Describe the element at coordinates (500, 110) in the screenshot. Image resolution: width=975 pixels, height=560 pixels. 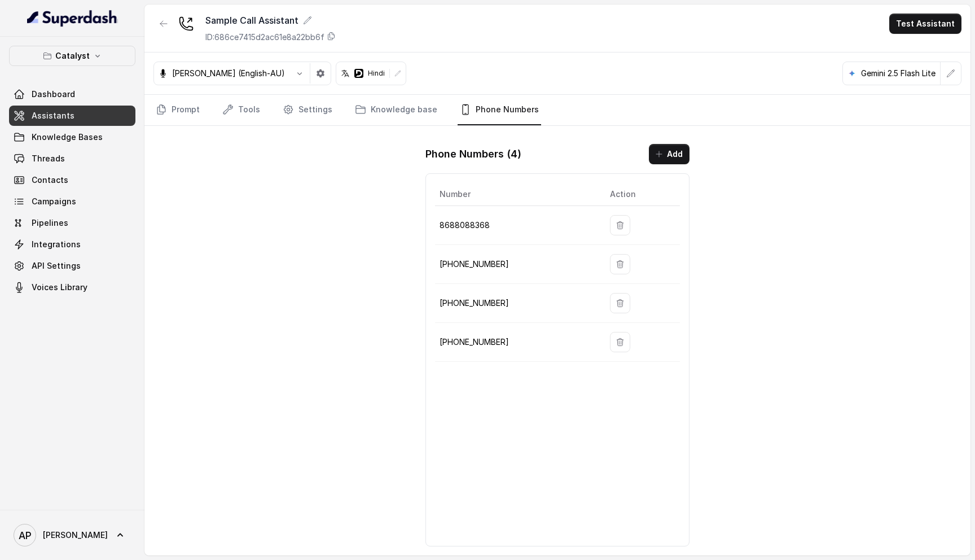
I see `a: Phone Numbers` at that location.